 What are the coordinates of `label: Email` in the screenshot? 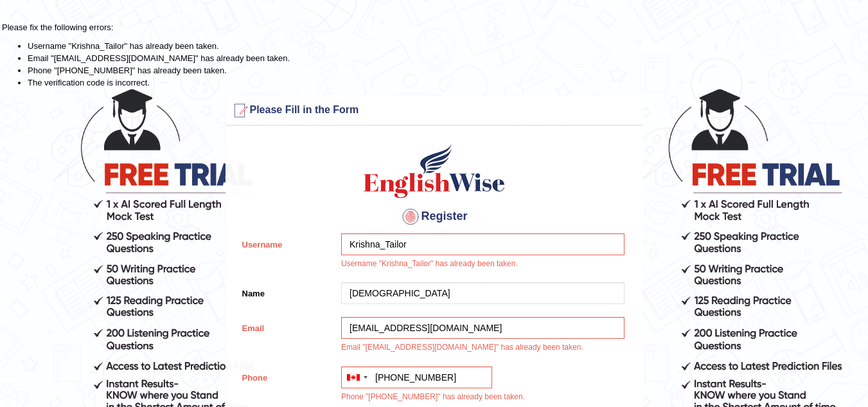 It's located at (285, 325).